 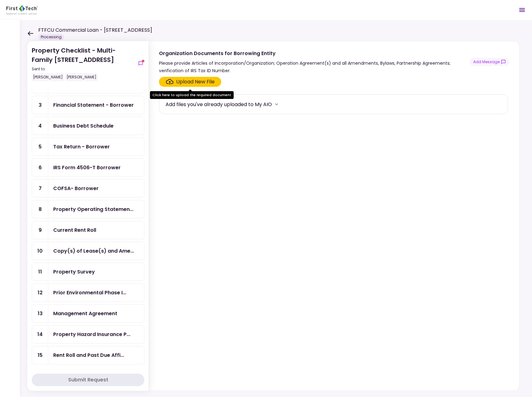 I want to click on a: 5Tax Return - Borrower, so click(x=88, y=146).